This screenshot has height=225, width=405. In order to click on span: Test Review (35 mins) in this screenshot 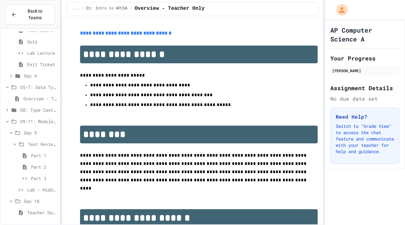, I will do `click(42, 144)`.